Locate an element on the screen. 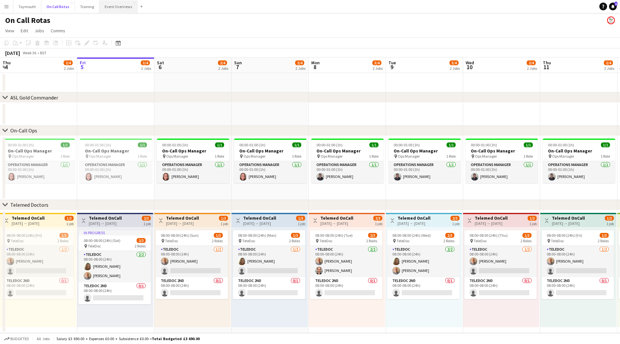 The height and width of the screenshot is (344, 620). app-user-avatar: Operations Manager is located at coordinates (611, 20).